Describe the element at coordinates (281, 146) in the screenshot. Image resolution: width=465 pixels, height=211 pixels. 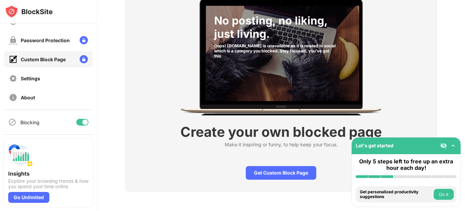
I see `div: Make it inspiring or funny, to help keep your focus.` at that location.